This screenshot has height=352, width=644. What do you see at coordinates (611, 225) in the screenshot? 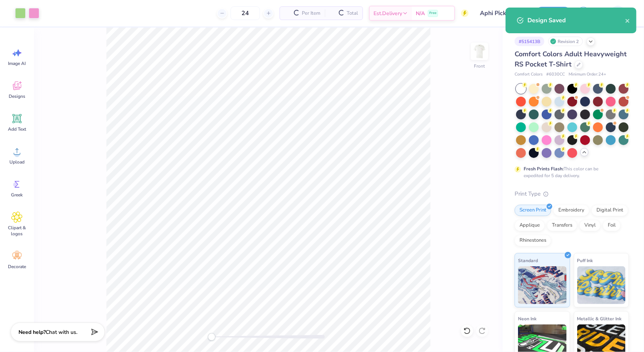
I see `div: Foil` at bounding box center [611, 225].